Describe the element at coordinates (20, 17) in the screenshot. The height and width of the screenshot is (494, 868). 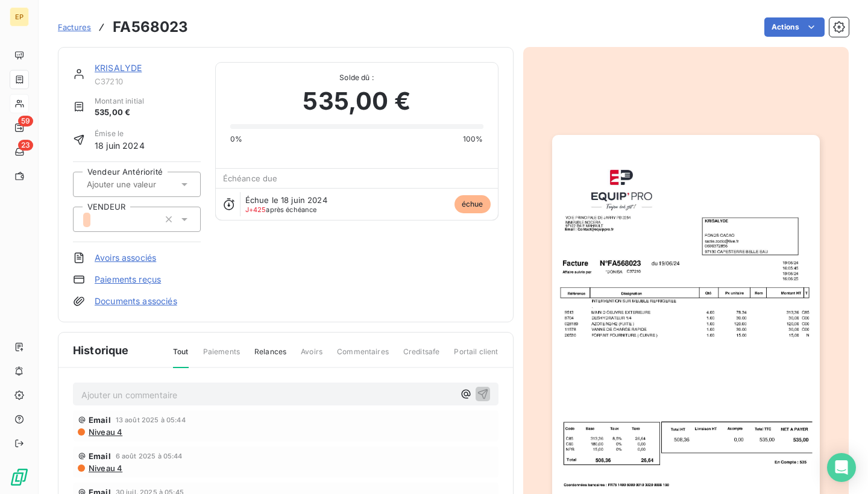
I see `div: EP` at that location.